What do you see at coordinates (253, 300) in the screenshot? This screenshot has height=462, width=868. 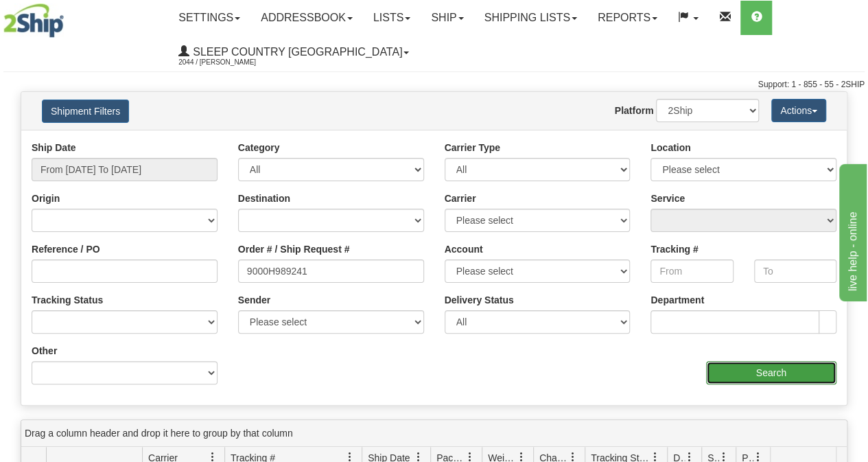 I see `label: Sender` at bounding box center [253, 300].